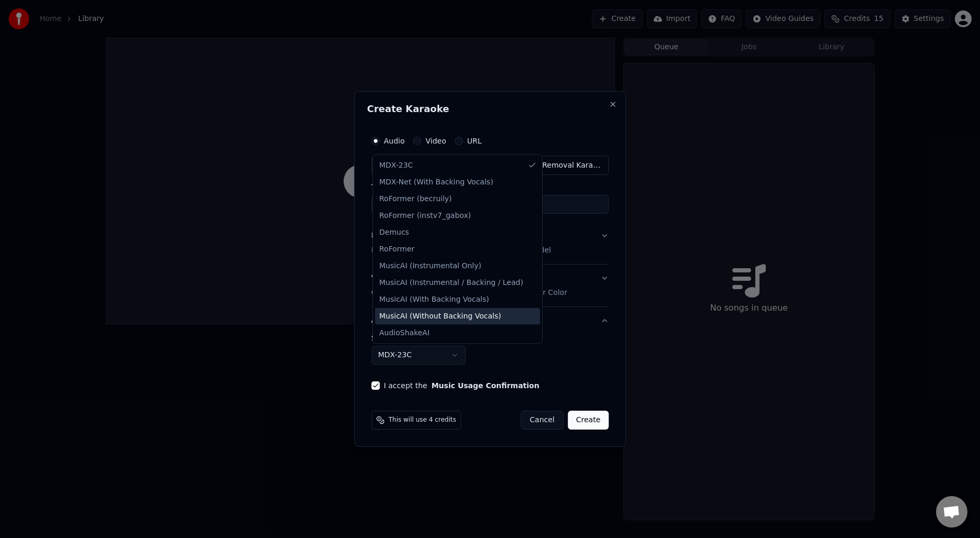 The width and height of the screenshot is (980, 538). Describe the element at coordinates (415, 199) in the screenshot. I see `span: RoFormer (becruily)` at that location.